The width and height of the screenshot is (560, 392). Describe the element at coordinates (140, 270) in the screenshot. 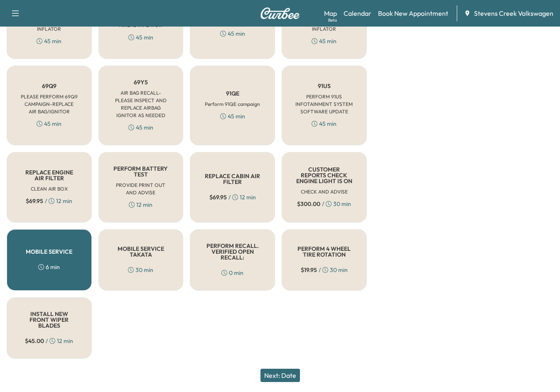

I see `div: 30 min` at that location.